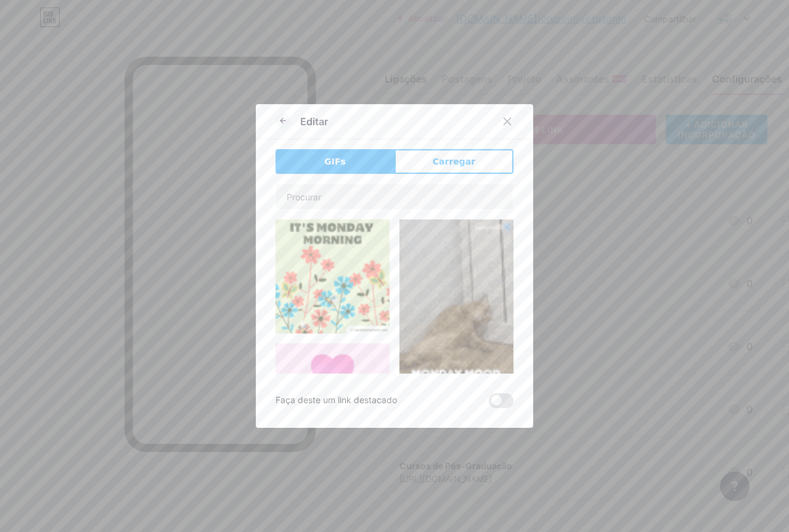 The width and height of the screenshot is (789, 532). Describe the element at coordinates (314, 121) in the screenshot. I see `font: Editar` at that location.